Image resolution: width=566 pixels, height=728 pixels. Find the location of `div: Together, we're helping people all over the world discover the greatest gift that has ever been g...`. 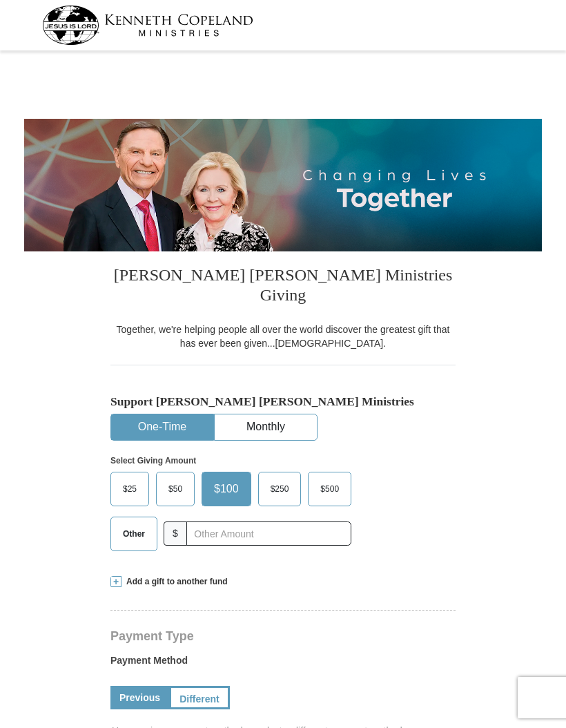

div: Together, we're helping people all over the world discover the greatest gift that has ever been g... is located at coordinates (283, 336).